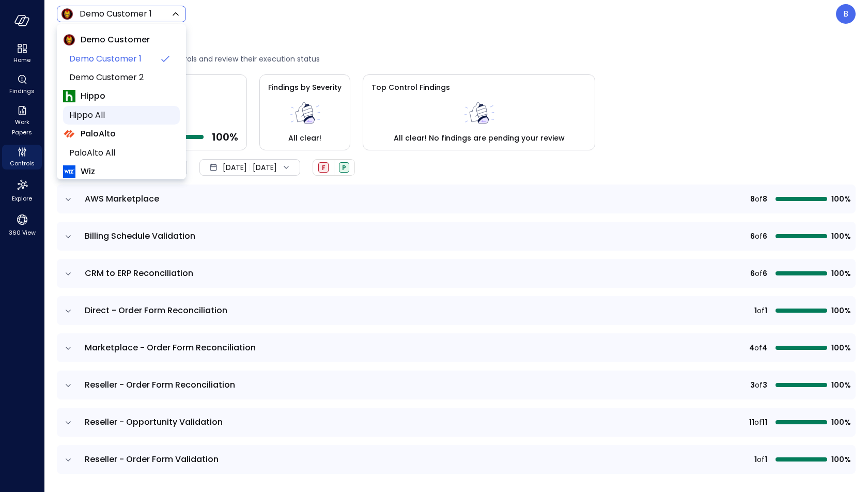  Describe the element at coordinates (121, 153) in the screenshot. I see `li: PaloAlto All` at that location.